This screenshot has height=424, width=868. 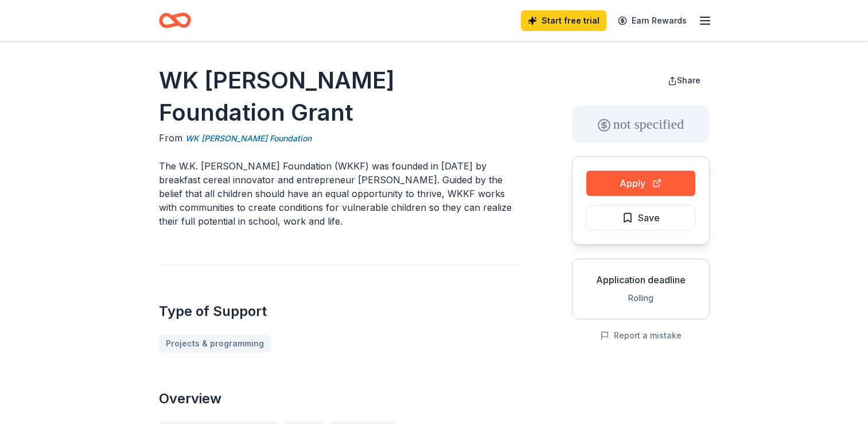 What do you see at coordinates (641, 124) in the screenshot?
I see `div: not specified` at bounding box center [641, 124].